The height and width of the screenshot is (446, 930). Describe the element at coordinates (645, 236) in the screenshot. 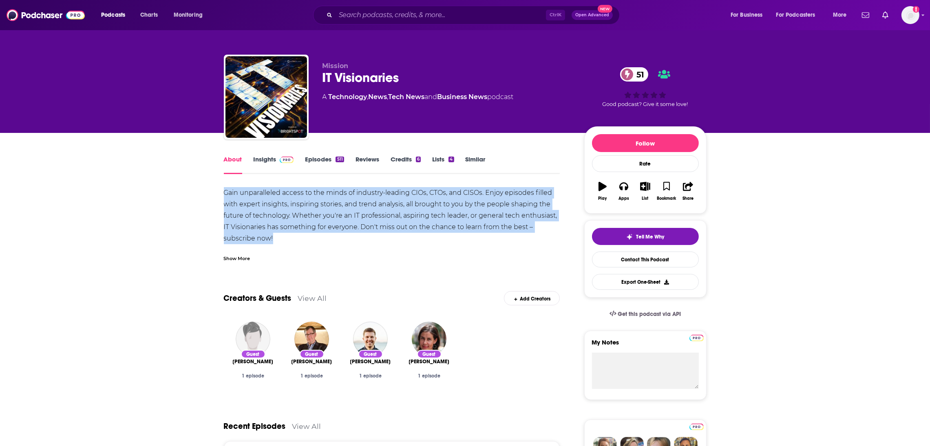

I see `button: tell me why sparkleTell Me Why` at that location.